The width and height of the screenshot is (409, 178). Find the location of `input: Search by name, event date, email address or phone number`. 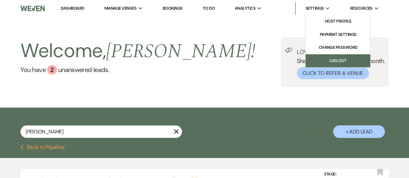

input: Search by name, event date, email address or phone number is located at coordinates (101, 131).